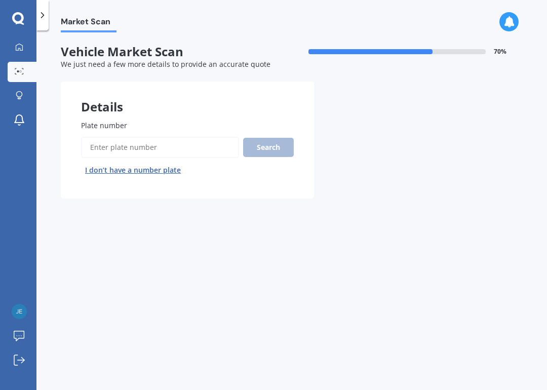 Image resolution: width=547 pixels, height=390 pixels. Describe the element at coordinates (166, 64) in the screenshot. I see `span: We just need a few more details to provide an accurate quote` at that location.